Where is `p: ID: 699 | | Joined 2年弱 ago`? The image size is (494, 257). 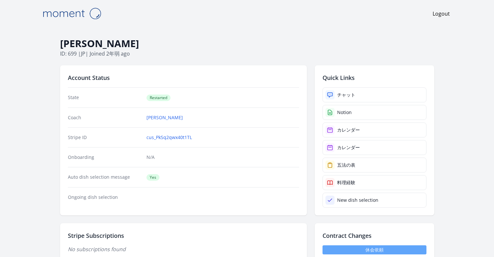 p: ID: 699 | | Joined 2年弱 ago is located at coordinates (247, 54).